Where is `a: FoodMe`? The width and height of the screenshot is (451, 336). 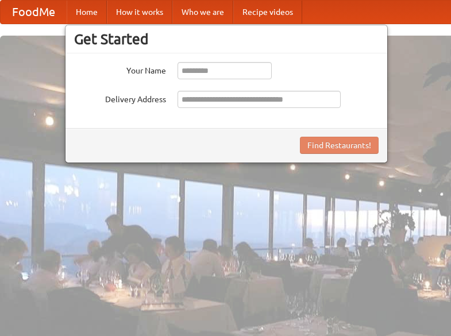 a: FoodMe is located at coordinates (33, 12).